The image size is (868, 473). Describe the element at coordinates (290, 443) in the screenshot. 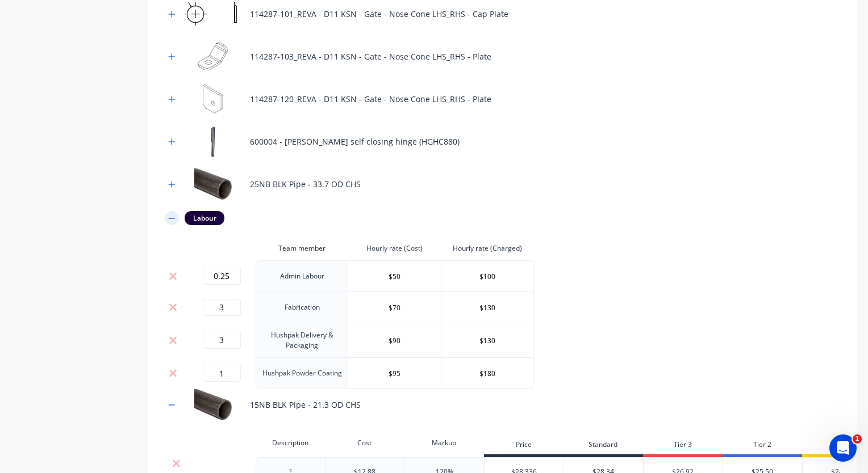

I see `div: Description` at that location.